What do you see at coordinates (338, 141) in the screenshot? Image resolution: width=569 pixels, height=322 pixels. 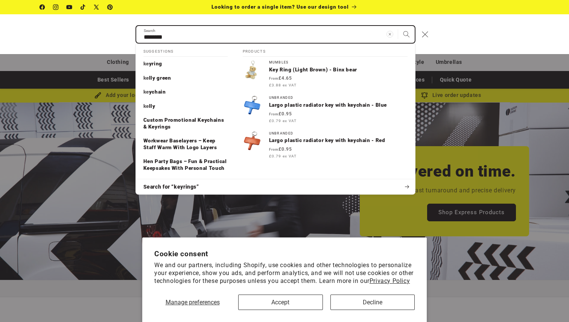 I see `p: Largo plastic radiator key with keychain - Red` at bounding box center [338, 141].